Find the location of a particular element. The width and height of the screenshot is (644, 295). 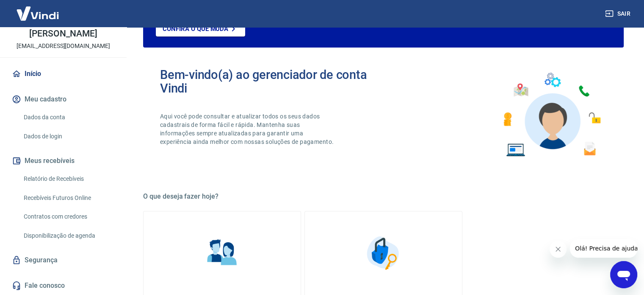

img: Segurança is located at coordinates (384, 253).